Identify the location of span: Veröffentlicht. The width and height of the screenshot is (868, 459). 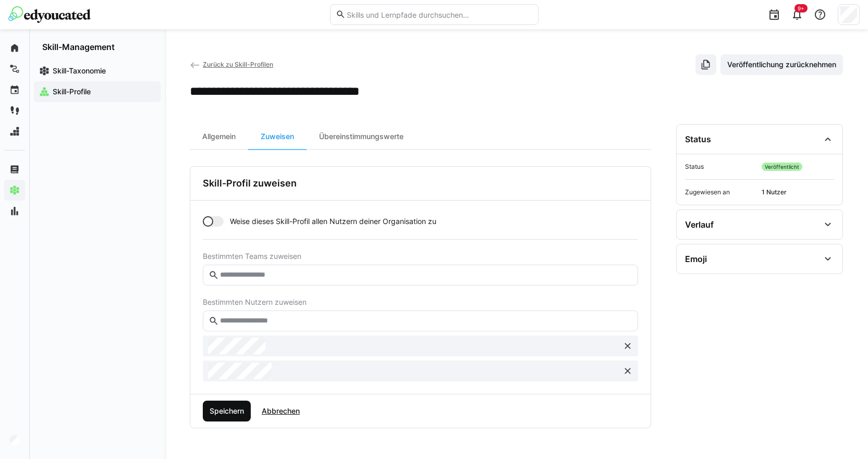
(782, 166).